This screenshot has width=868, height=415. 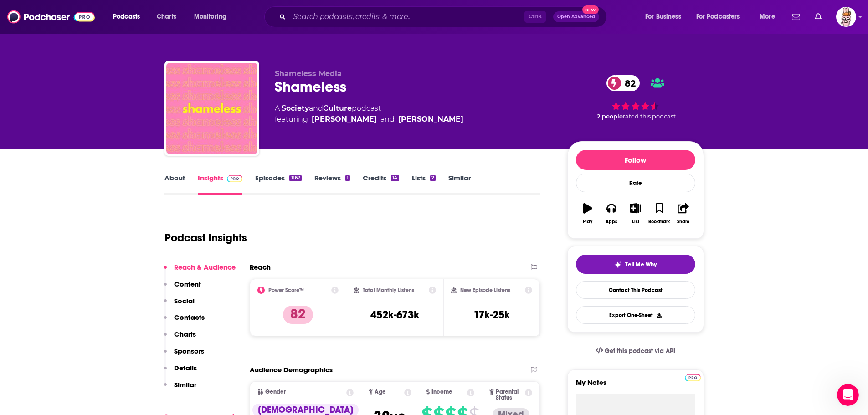 I want to click on h2: Power Score™, so click(x=286, y=290).